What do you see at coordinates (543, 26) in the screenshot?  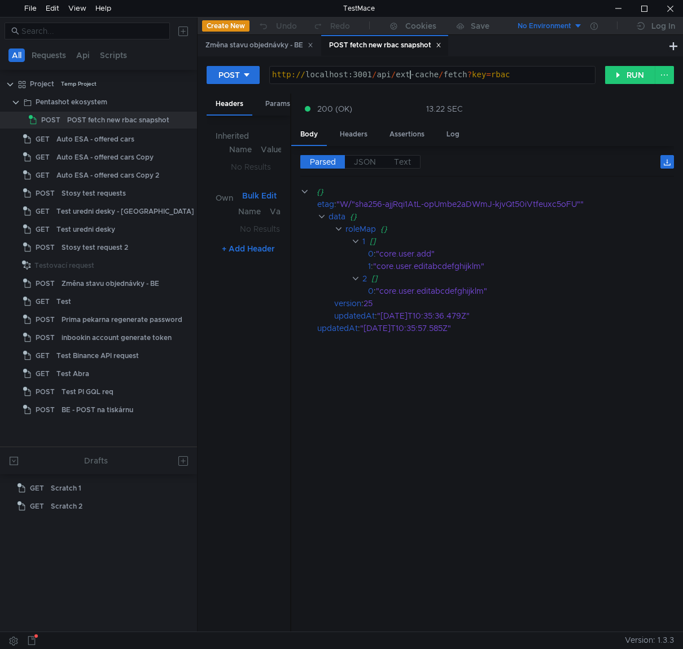 I see `button: No Environment` at bounding box center [543, 26].